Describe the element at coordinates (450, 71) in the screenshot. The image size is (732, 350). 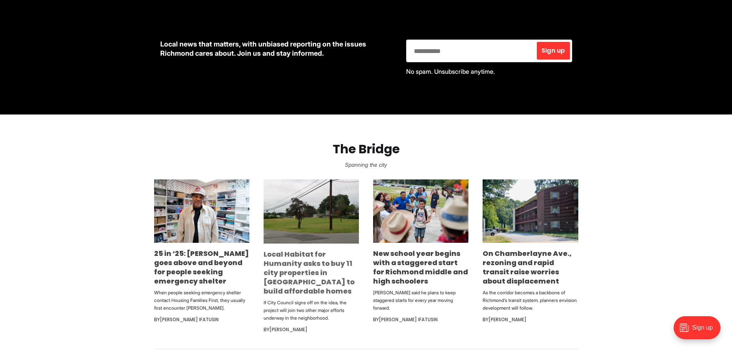
I see `span: No spam. Unsubscribe anytime.` at that location.